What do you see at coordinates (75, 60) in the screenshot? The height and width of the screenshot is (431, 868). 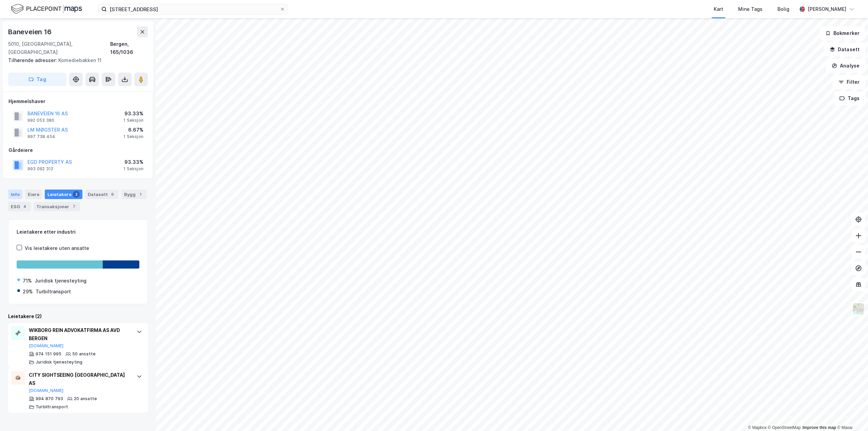 I see `div: Komediebakken 11` at bounding box center [75, 60].